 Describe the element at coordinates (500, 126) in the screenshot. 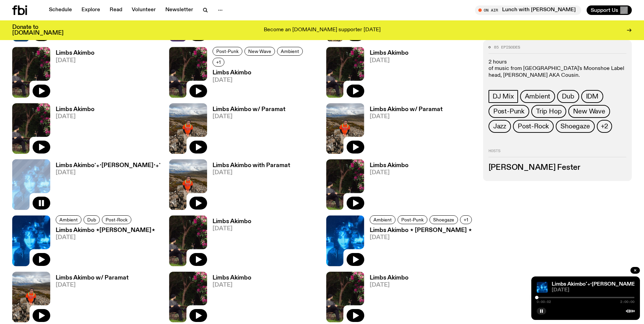

I see `span: Jazz` at that location.